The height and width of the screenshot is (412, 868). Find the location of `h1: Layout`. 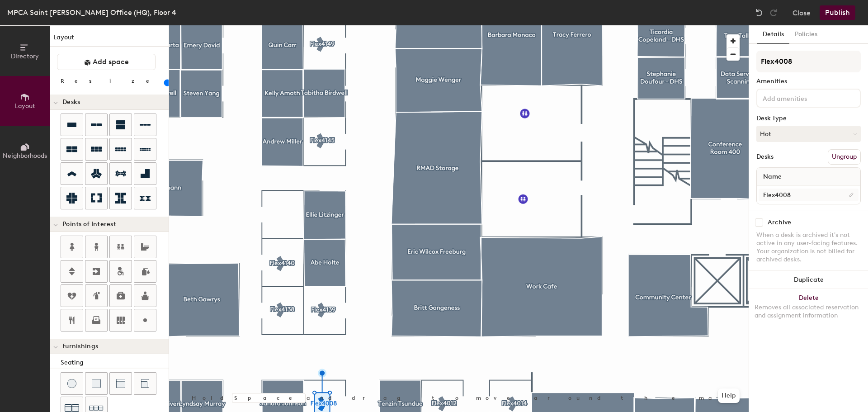

h1: Layout is located at coordinates (109, 40).